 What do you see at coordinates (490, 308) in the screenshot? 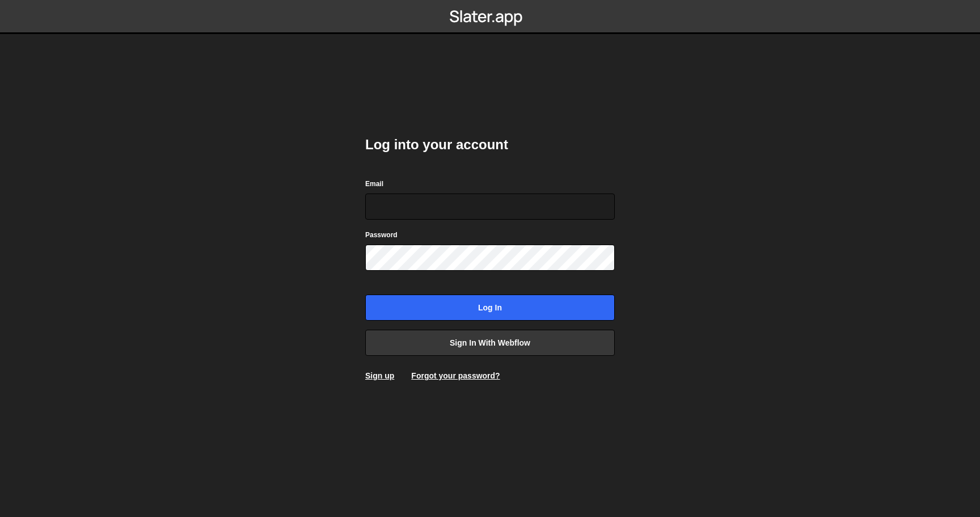
I see `input: Log in` at bounding box center [490, 308].